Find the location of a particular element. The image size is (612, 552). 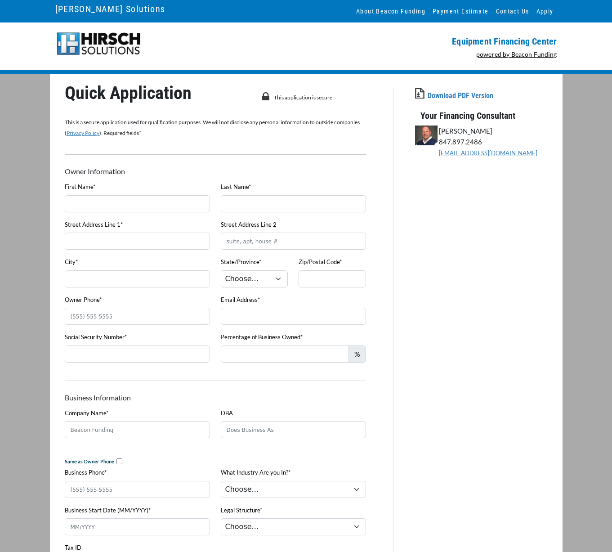

label: First Name* is located at coordinates (80, 187).